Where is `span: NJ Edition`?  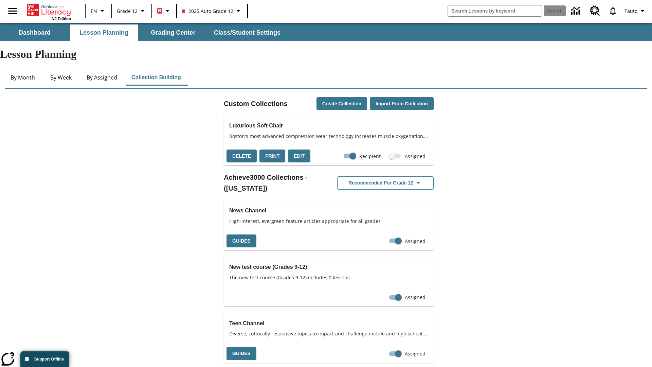
span: NJ Edition is located at coordinates (61, 19).